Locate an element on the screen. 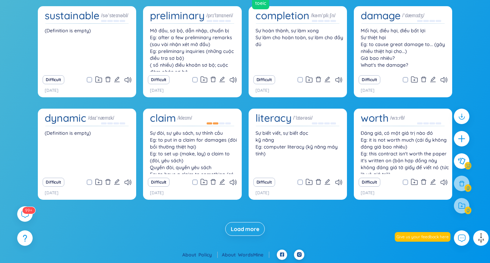 The height and width of the screenshot is (263, 490). h1: /ˈdæmɪdʒ/ is located at coordinates (414, 15).